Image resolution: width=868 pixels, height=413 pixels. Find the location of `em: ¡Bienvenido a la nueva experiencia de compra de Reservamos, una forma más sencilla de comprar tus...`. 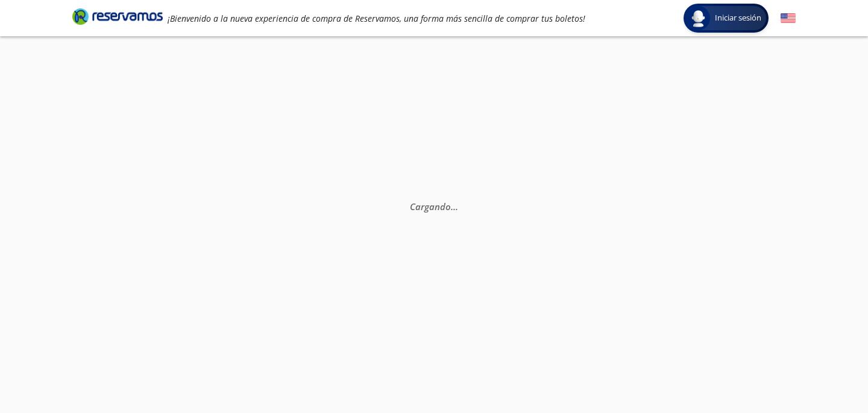

em: ¡Bienvenido a la nueva experiencia de compra de Reservamos, una forma más sencilla de comprar tus... is located at coordinates (376, 18).